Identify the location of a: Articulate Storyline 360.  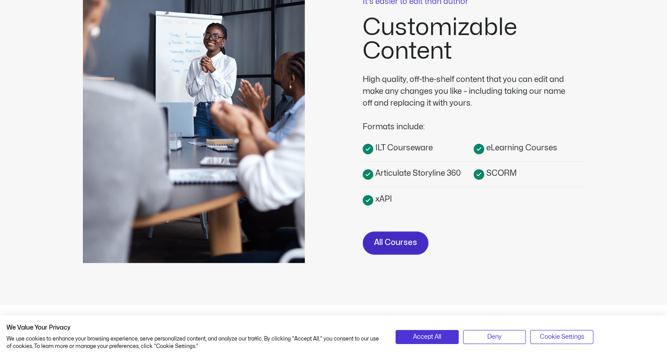
(418, 173).